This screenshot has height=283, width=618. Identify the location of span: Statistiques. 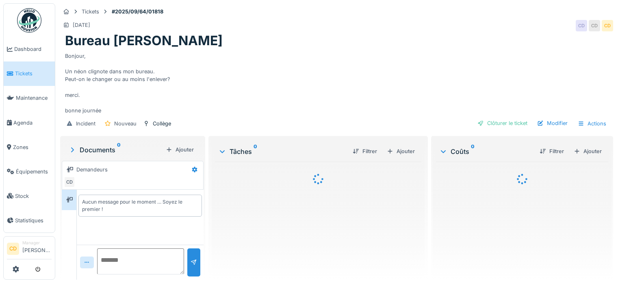
(33, 220).